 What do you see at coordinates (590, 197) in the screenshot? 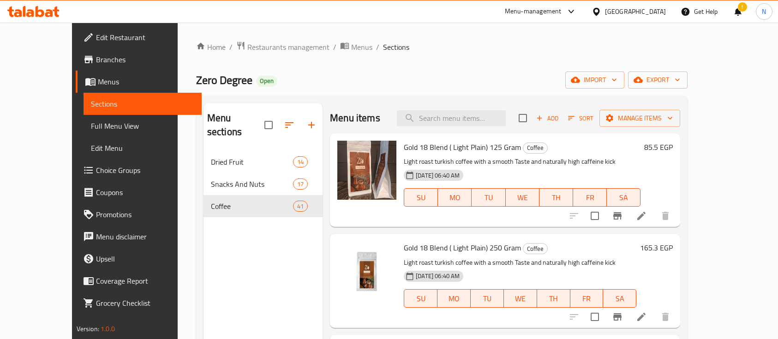
I see `span: FR` at bounding box center [590, 197].